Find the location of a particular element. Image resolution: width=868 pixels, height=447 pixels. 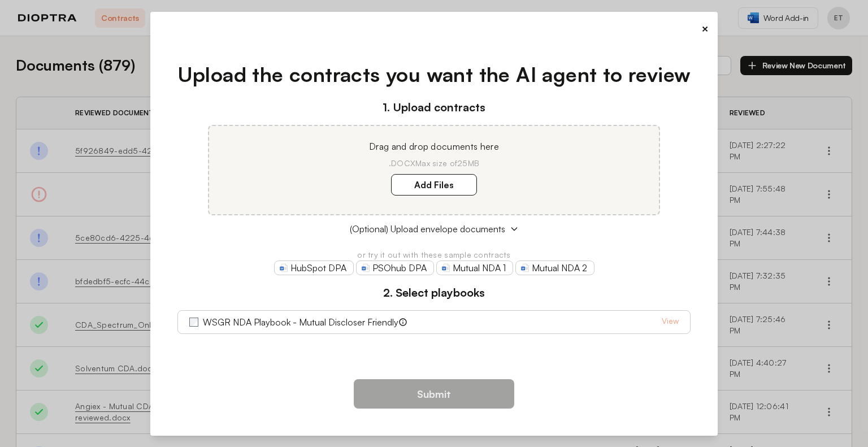

h1: Upload the contracts you want the AI agent to review is located at coordinates (434, 74).